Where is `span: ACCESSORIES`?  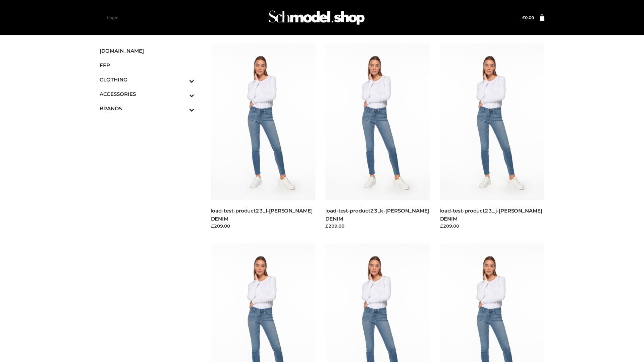 span: ACCESSORIES is located at coordinates (147, 94).